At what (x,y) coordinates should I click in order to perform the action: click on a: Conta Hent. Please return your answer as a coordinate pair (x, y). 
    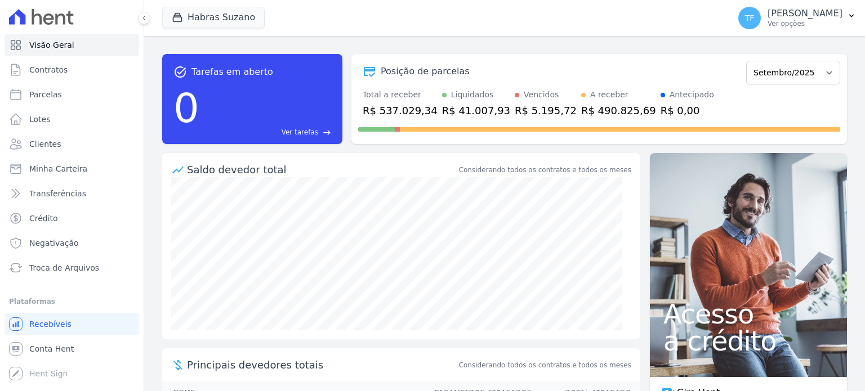
    Looking at the image, I should click on (71, 349).